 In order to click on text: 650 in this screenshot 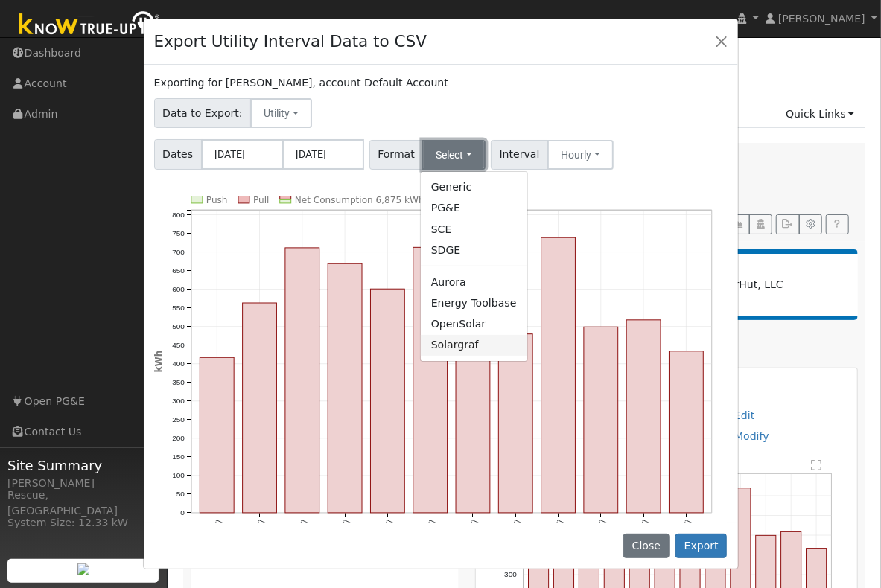, I will do `click(178, 270)`.